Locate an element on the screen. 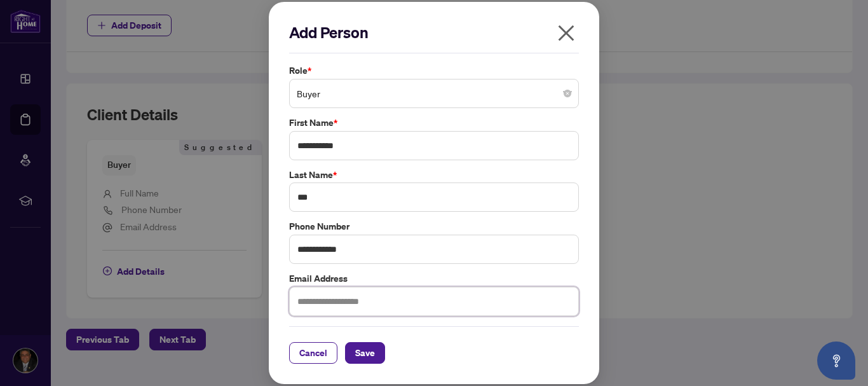  label: Email Address is located at coordinates (434, 279).